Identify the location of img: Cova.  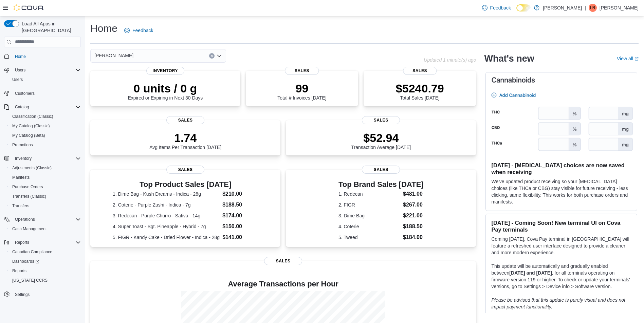
(29, 8).